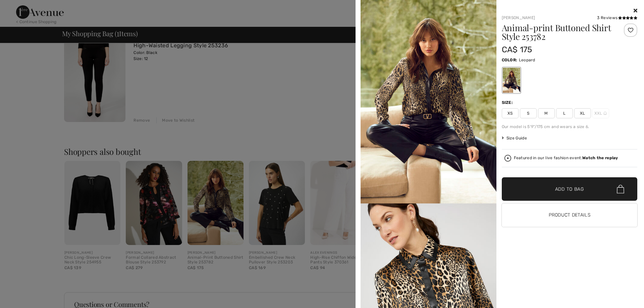 The image size is (644, 308). What do you see at coordinates (527, 60) in the screenshot?
I see `span: Leopard` at bounding box center [527, 60].